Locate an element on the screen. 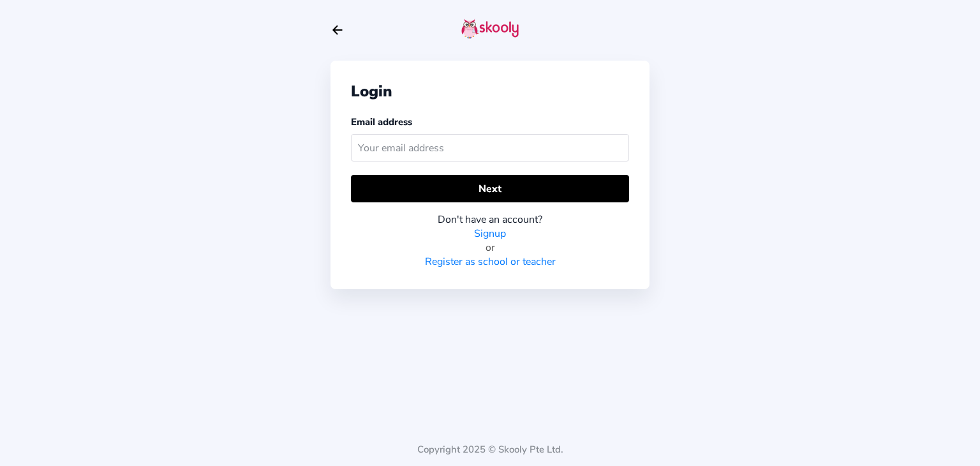 Image resolution: width=980 pixels, height=466 pixels. div: Login is located at coordinates (490, 92).